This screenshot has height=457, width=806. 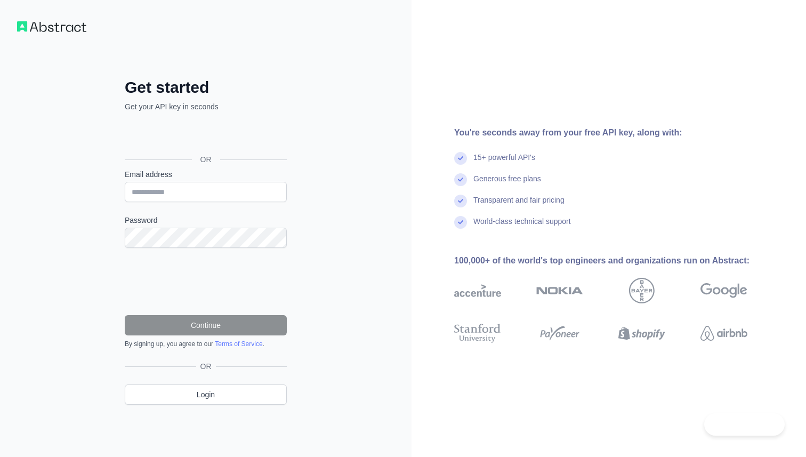 What do you see at coordinates (560, 291) in the screenshot?
I see `img: nokia` at bounding box center [560, 291].